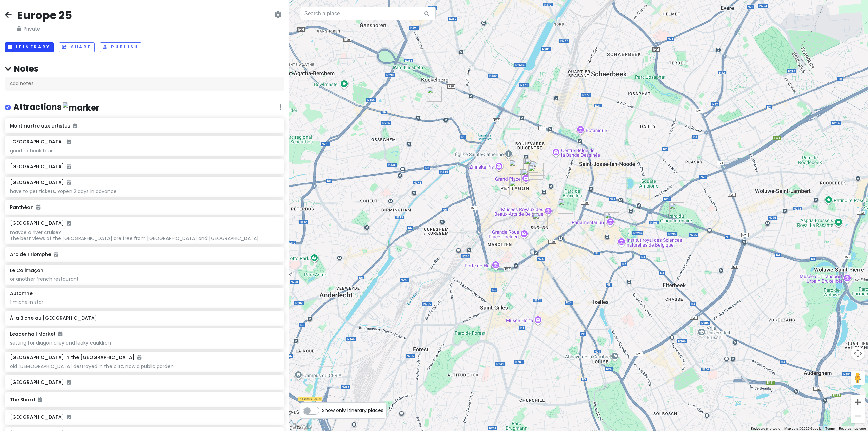 The image size is (868, 431). I want to click on div: Mary, so click(536, 170).